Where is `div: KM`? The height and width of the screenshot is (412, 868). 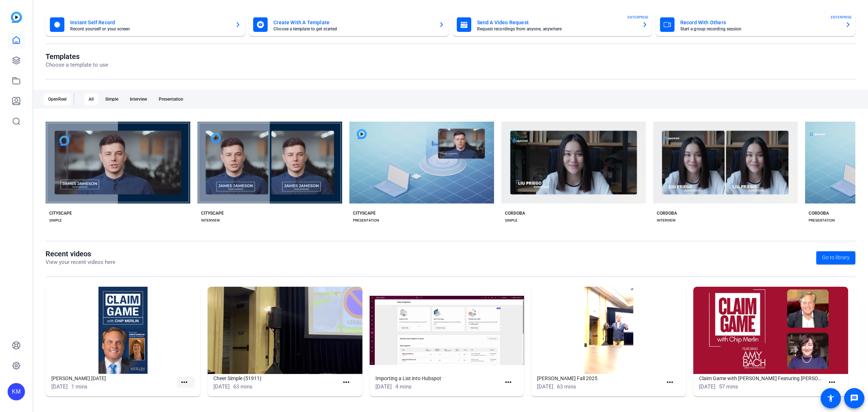 div: KM is located at coordinates (16, 391).